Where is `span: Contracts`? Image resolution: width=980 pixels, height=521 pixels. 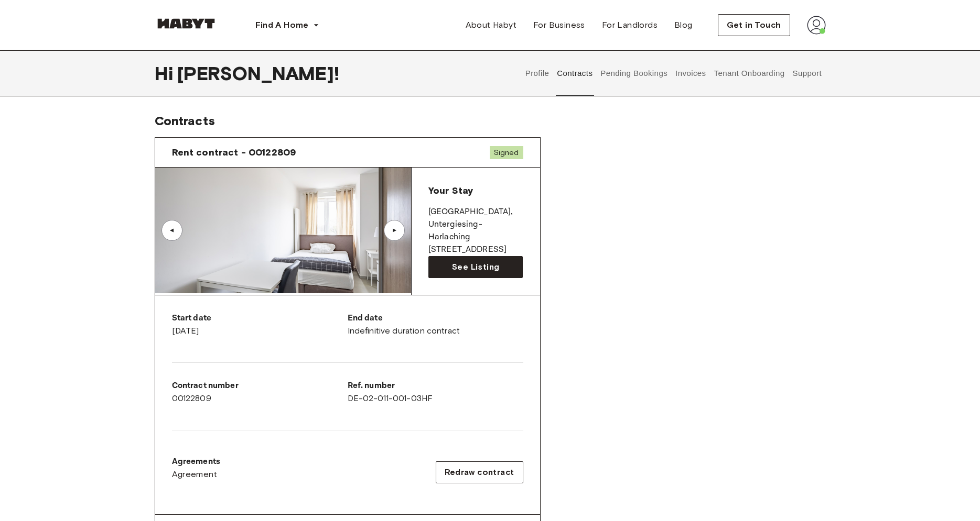 span: Contracts is located at coordinates (185, 120).